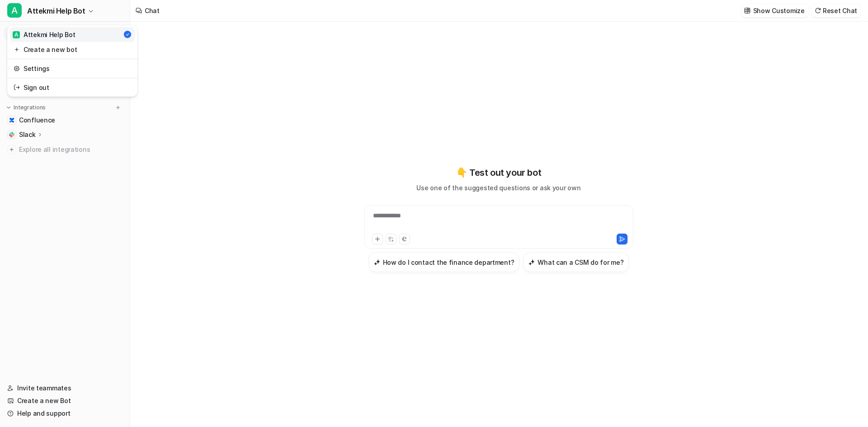 This screenshot has width=868, height=427. I want to click on a: Create a new bot, so click(72, 49).